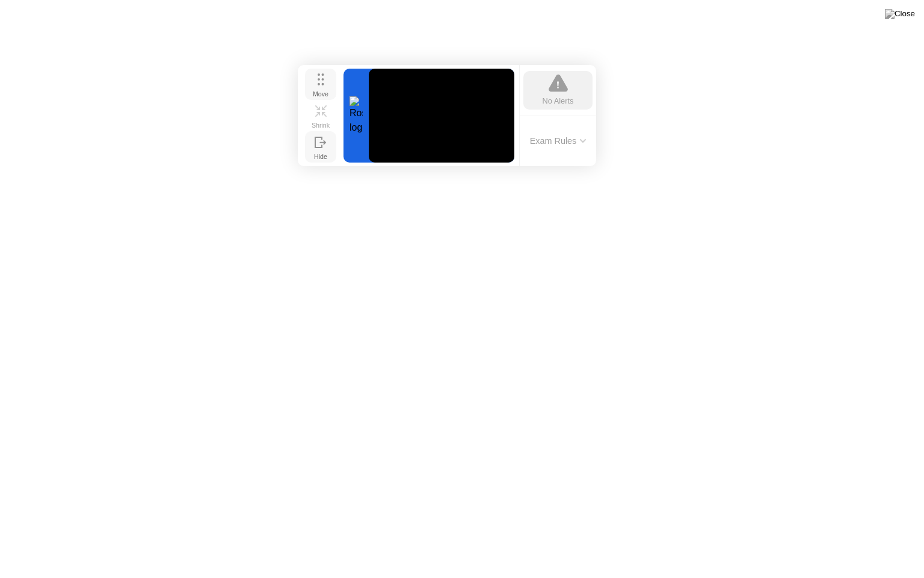 This screenshot has height=578, width=924. Describe the element at coordinates (321, 94) in the screenshot. I see `div: Move` at that location.